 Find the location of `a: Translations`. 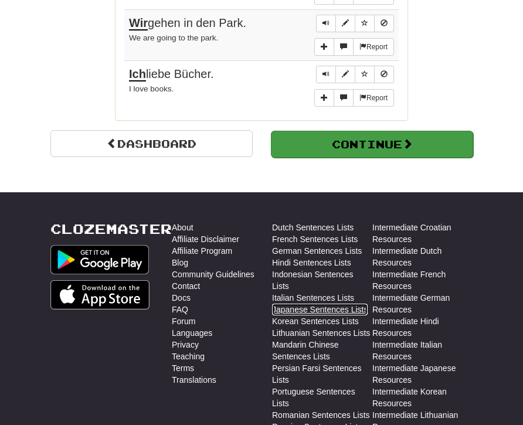

a: Translations is located at coordinates (194, 380).